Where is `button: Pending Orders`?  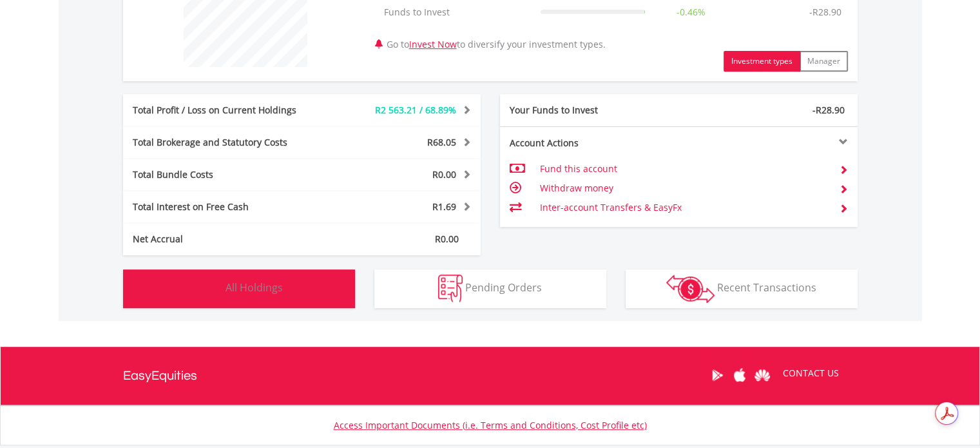 button: Pending Orders is located at coordinates (490, 289).